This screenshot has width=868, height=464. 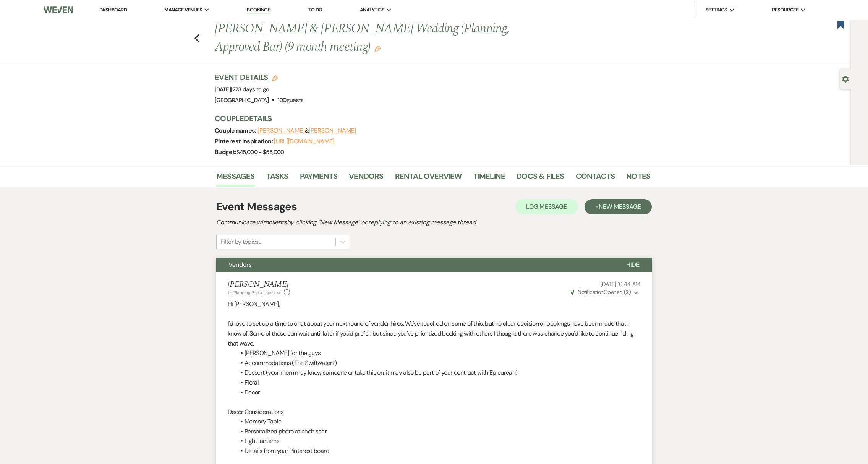 What do you see at coordinates (428, 178) in the screenshot?
I see `a: Rental Overview` at bounding box center [428, 178].